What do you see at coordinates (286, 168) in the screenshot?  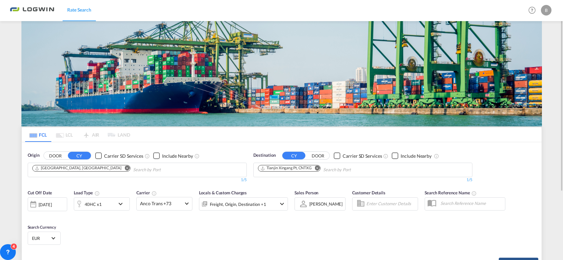 I see `div: Tianjin Xingang Pt, CNTXG` at bounding box center [286, 168].